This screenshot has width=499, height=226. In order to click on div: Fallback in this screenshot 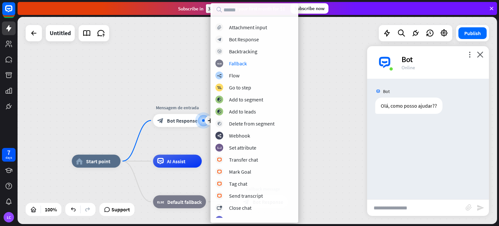, I will do `click(238, 63)`.